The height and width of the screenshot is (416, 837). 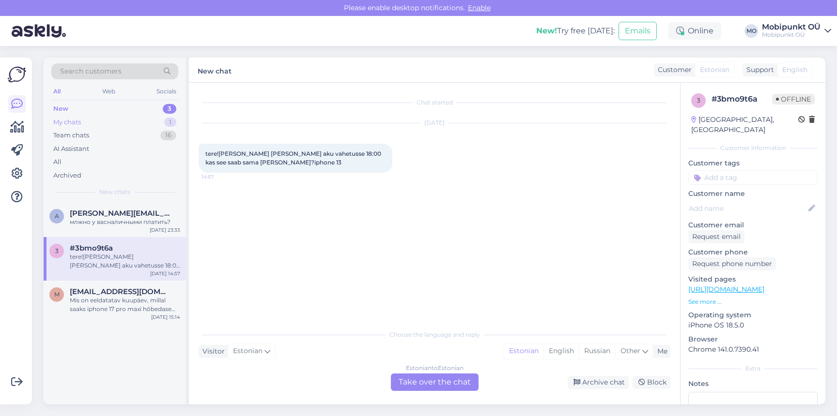 What do you see at coordinates (546, 31) in the screenshot?
I see `b: New!` at bounding box center [546, 31].